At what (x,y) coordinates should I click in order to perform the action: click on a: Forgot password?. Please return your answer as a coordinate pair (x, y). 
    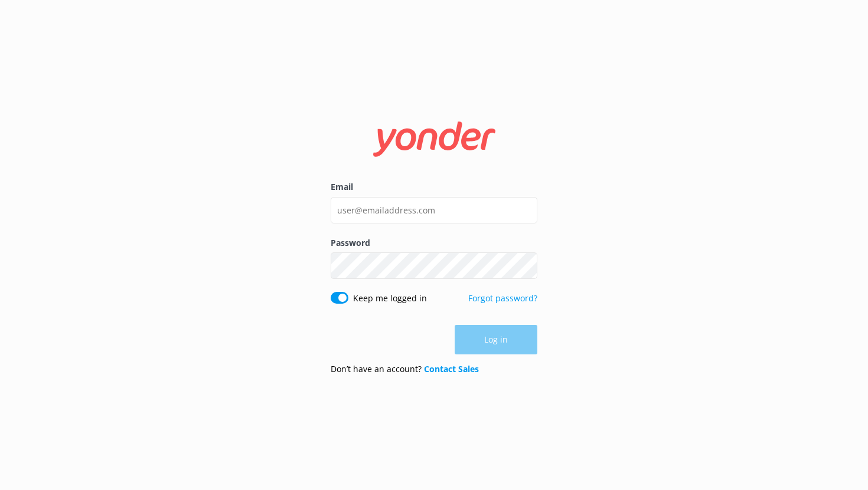
    Looking at the image, I should click on (502, 298).